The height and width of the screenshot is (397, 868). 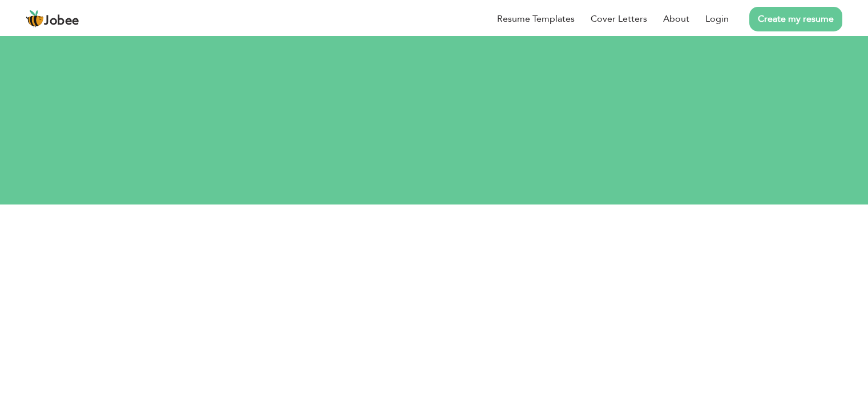 What do you see at coordinates (52, 19) in the screenshot?
I see `a: Jobee` at bounding box center [52, 19].